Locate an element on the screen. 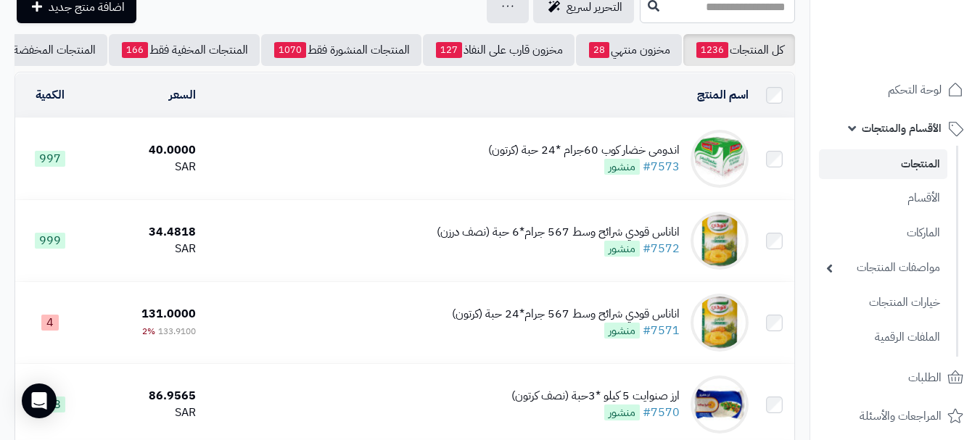 The height and width of the screenshot is (440, 980). a: #7572 is located at coordinates (661, 248).